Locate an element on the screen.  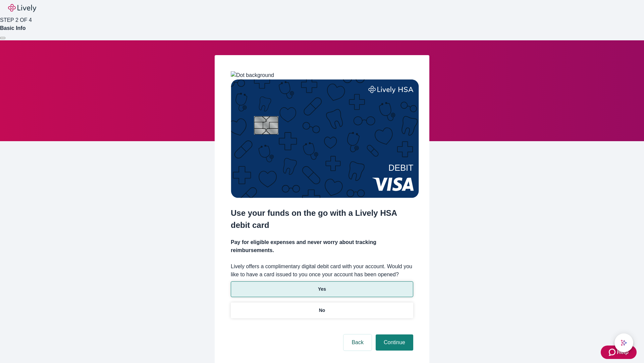
img: Dot background is located at coordinates (253, 76).